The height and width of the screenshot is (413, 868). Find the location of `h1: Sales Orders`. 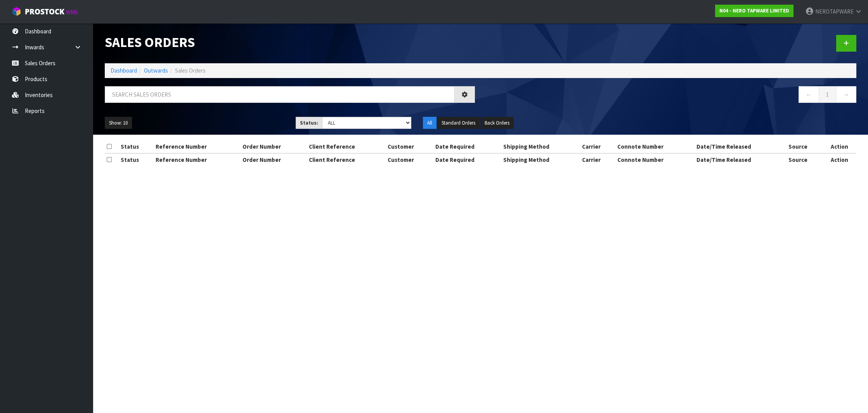

h1: Sales Orders is located at coordinates (290, 42).